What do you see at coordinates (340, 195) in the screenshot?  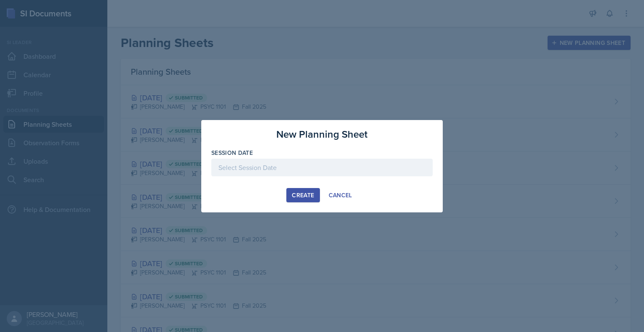 I see `button: Cancel` at bounding box center [340, 195].